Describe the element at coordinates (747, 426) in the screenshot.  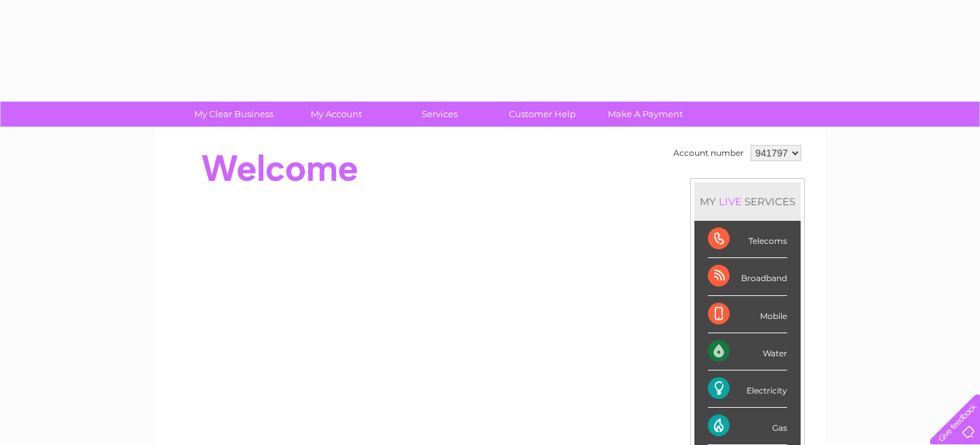
I see `div: Gas` at that location.